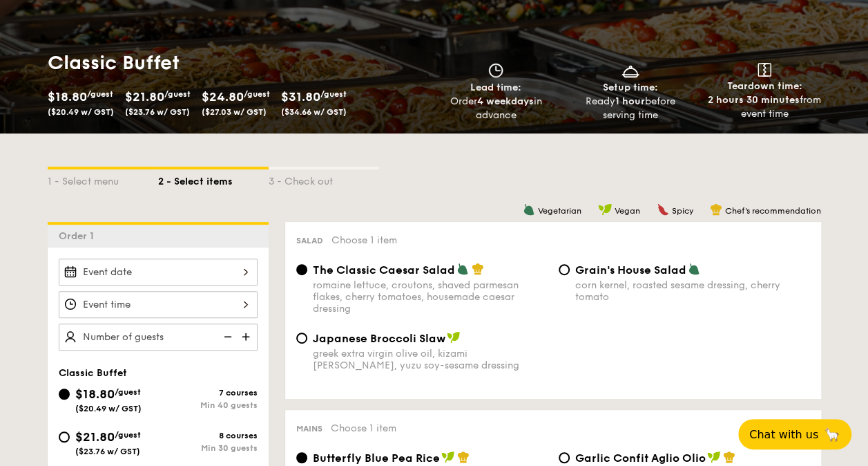 The width and height of the screenshot is (868, 466). Describe the element at coordinates (627, 211) in the screenshot. I see `span: Vegan` at that location.